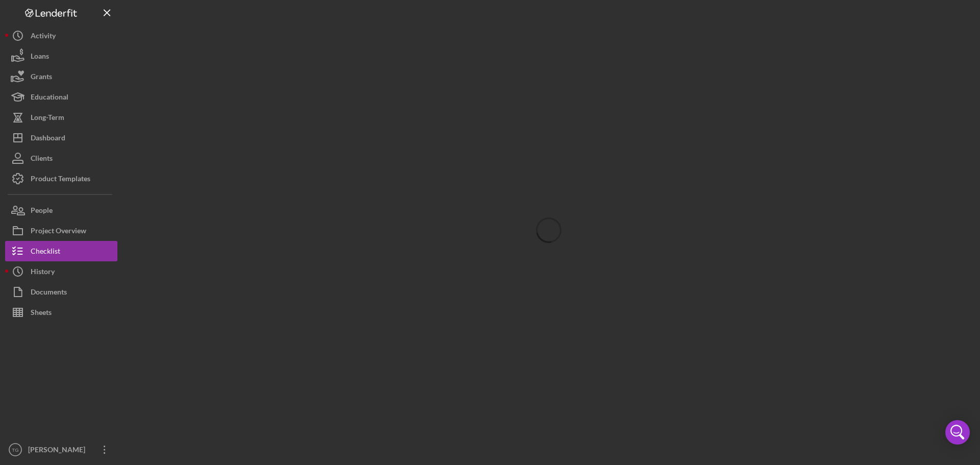 This screenshot has width=980, height=465. I want to click on div: Activity, so click(43, 37).